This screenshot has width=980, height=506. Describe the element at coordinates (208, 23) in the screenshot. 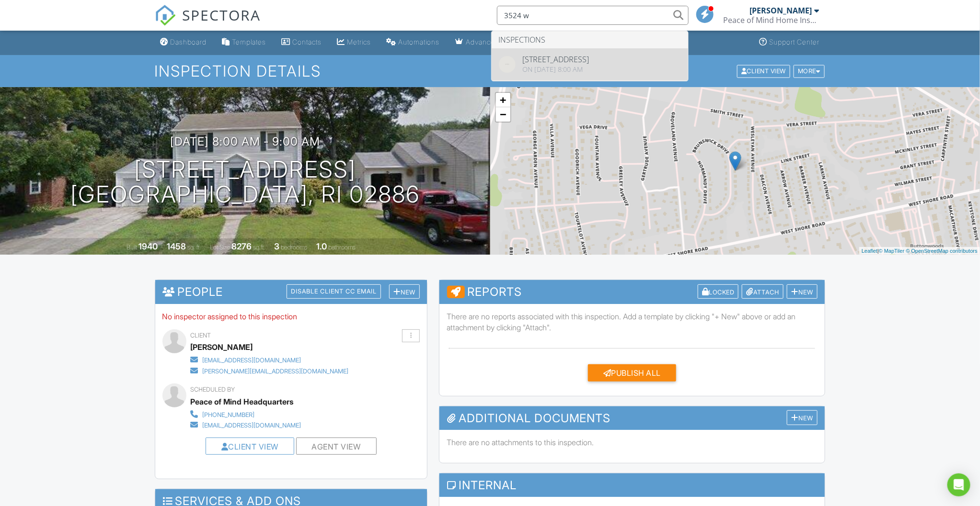

I see `a: SPECTORA` at that location.